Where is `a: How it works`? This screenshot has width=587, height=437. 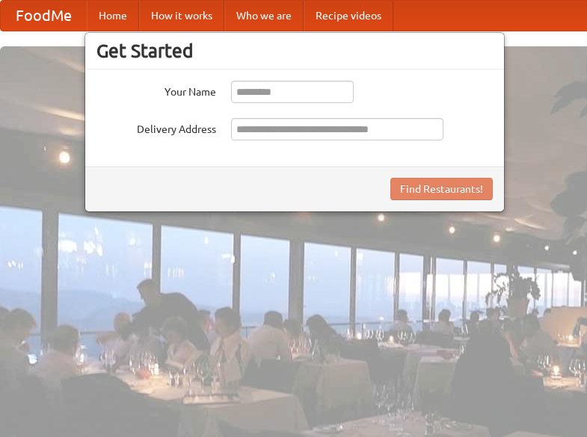
a: How it works is located at coordinates (182, 16).